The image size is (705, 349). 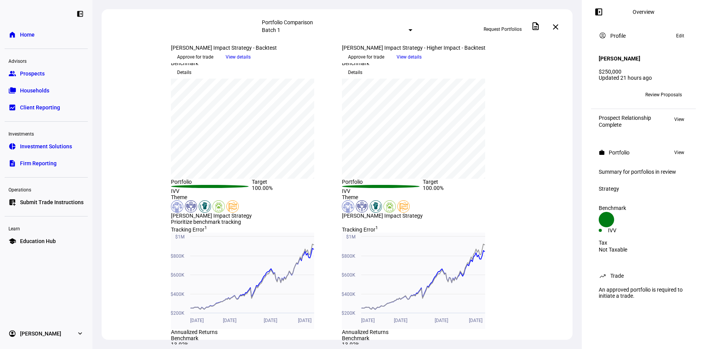 What do you see at coordinates (38, 163) in the screenshot?
I see `span: Firm Reporting` at bounding box center [38, 163].